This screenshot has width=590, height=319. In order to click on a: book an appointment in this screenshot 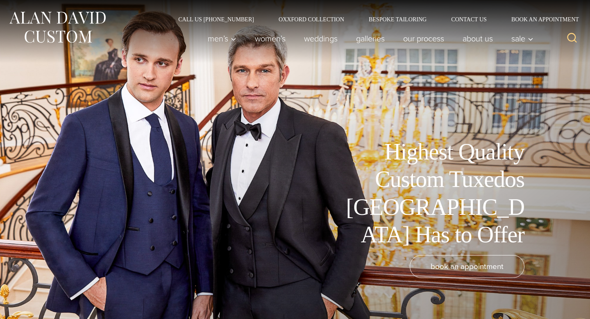, I will do `click(467, 266)`.